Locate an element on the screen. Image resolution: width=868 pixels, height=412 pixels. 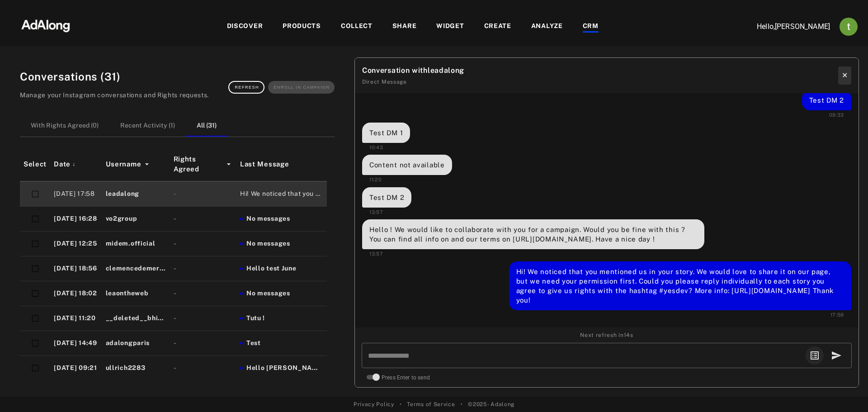
button: Account settings is located at coordinates (848, 27).